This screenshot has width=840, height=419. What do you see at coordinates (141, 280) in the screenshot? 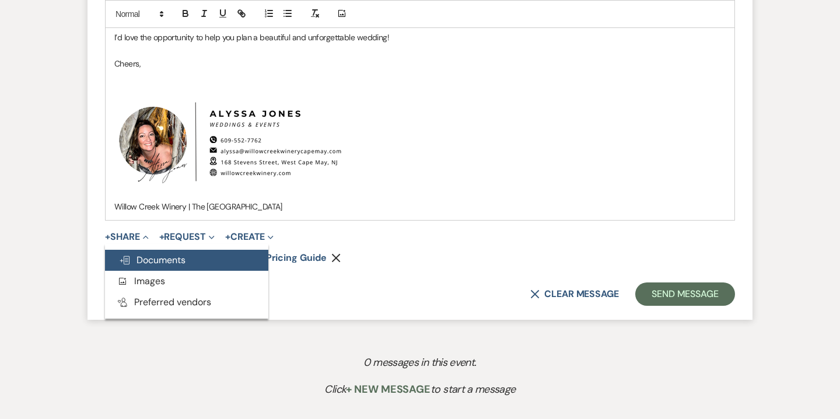
I see `span: Images` at bounding box center [141, 280].